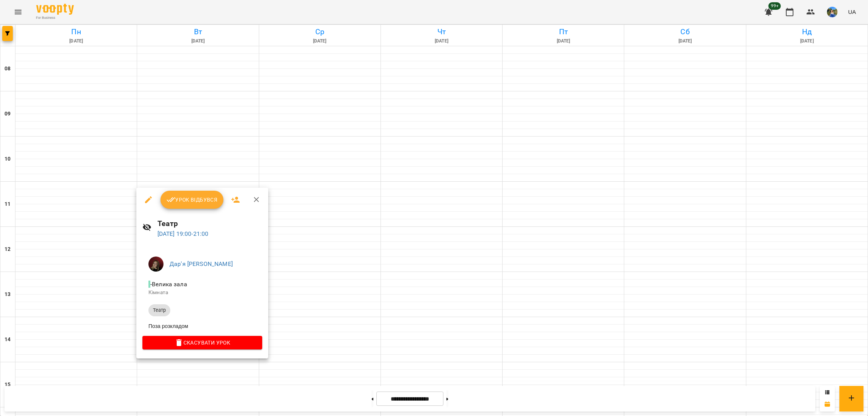  Describe the element at coordinates (192, 200) in the screenshot. I see `button: Урок відбувся` at that location.